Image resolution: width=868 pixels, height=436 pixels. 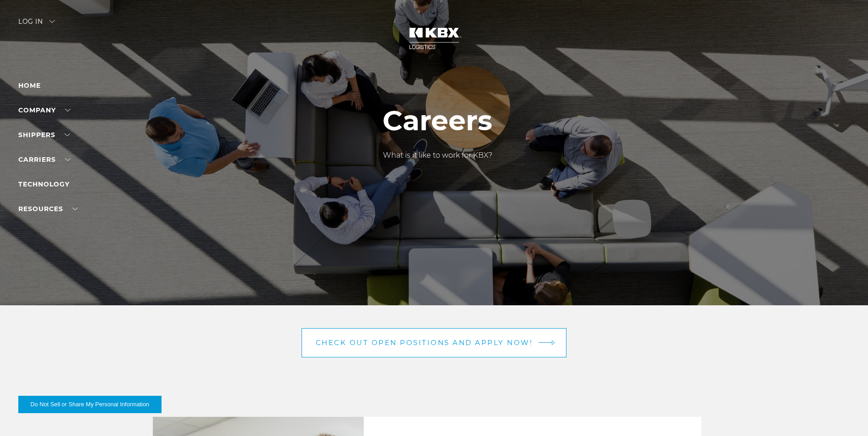 I want to click on div: Log in, so click(x=36, y=25).